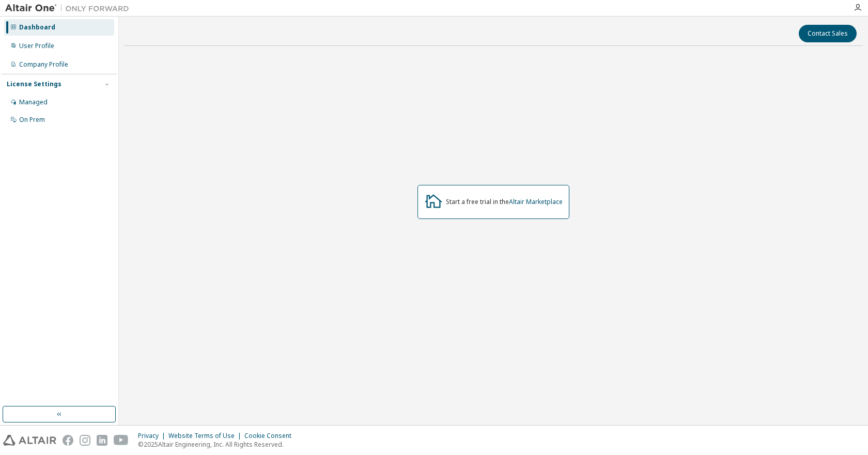  I want to click on div: Cookie Consent, so click(271, 436).